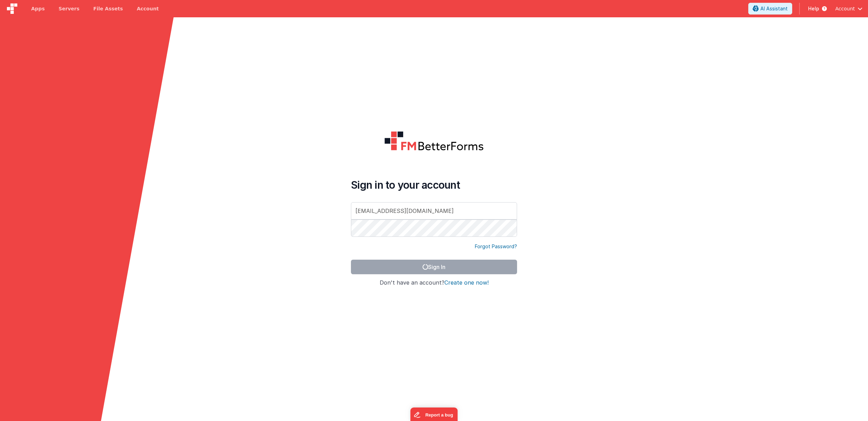  I want to click on button: Sign In, so click(434, 267).